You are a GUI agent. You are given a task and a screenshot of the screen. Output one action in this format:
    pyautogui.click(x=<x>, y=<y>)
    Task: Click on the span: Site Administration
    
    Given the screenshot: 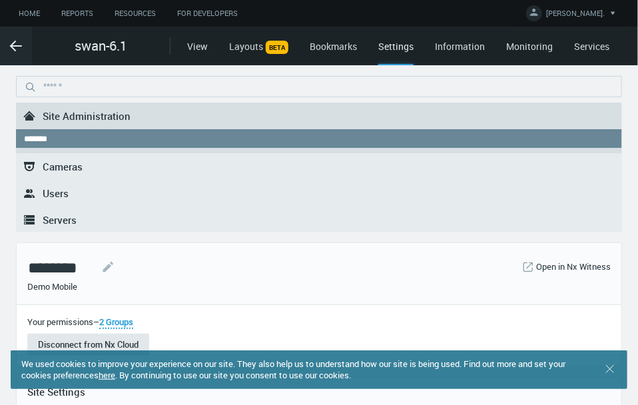 What is the action you would take?
    pyautogui.click(x=87, y=116)
    